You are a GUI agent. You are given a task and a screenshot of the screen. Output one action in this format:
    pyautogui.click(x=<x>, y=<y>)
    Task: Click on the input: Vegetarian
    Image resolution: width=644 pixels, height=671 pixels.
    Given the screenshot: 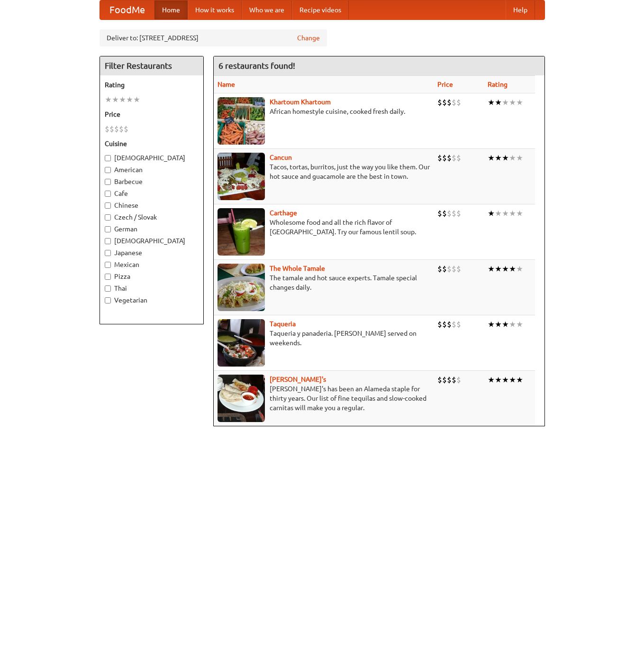 What is the action you would take?
    pyautogui.click(x=108, y=300)
    